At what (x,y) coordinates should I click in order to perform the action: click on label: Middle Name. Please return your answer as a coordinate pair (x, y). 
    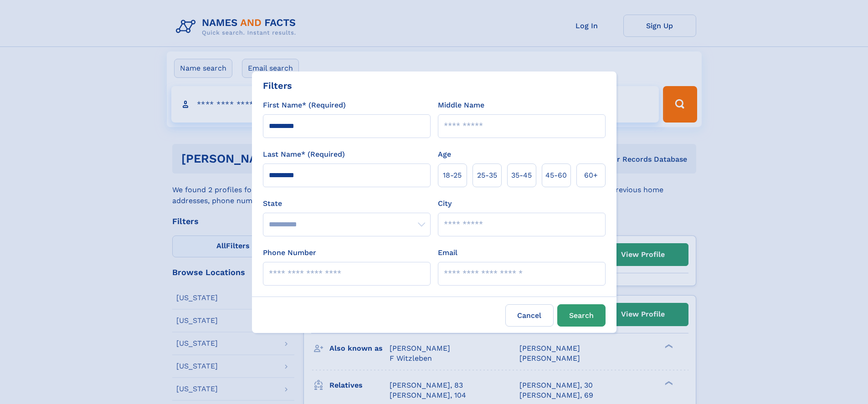
    Looking at the image, I should click on (461, 105).